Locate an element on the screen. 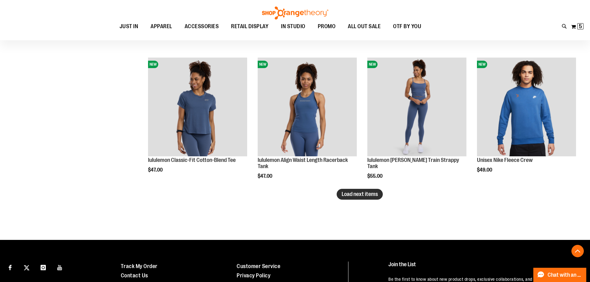 This screenshot has height=282, width=590. span: PROMO is located at coordinates (327, 26).